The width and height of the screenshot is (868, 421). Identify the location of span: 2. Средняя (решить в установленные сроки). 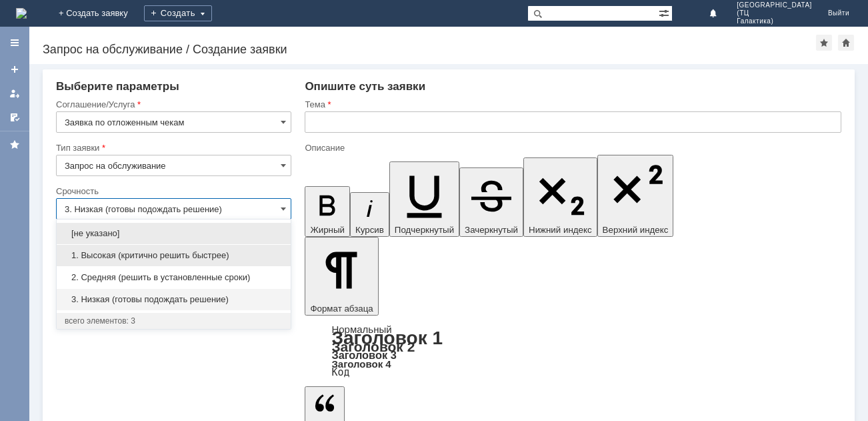
(174, 278).